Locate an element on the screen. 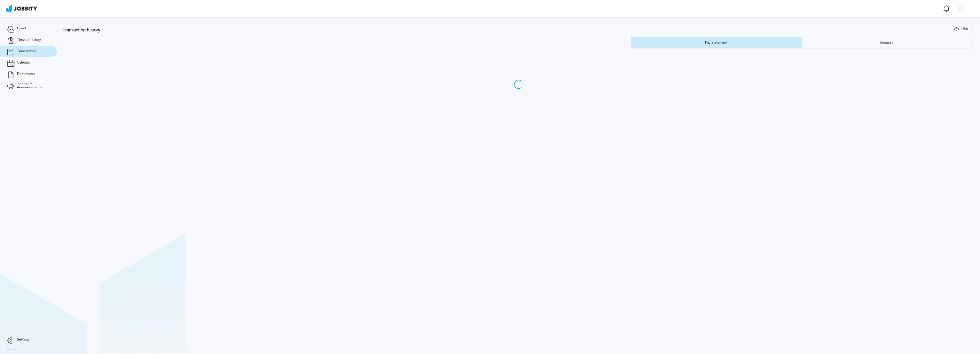 The image size is (980, 354). h3: Transaction history is located at coordinates (312, 30).